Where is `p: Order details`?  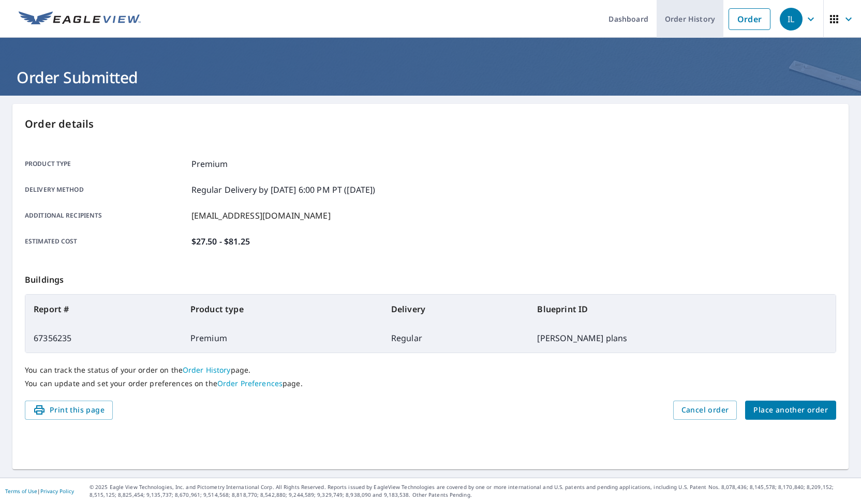 p: Order details is located at coordinates (430, 124).